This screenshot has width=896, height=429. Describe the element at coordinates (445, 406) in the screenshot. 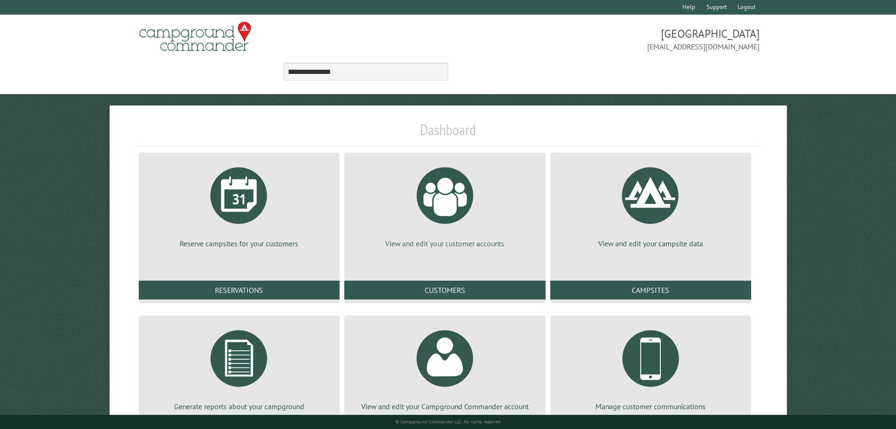

I see `p: View and edit your Campground Commander account` at that location.